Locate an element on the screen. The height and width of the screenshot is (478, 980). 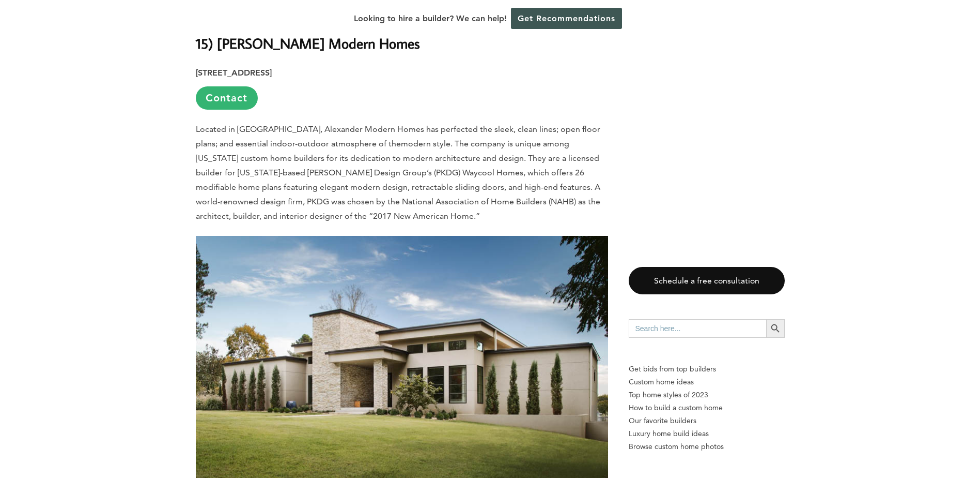
p: Browse custom home photos is located at coordinates (707, 446).